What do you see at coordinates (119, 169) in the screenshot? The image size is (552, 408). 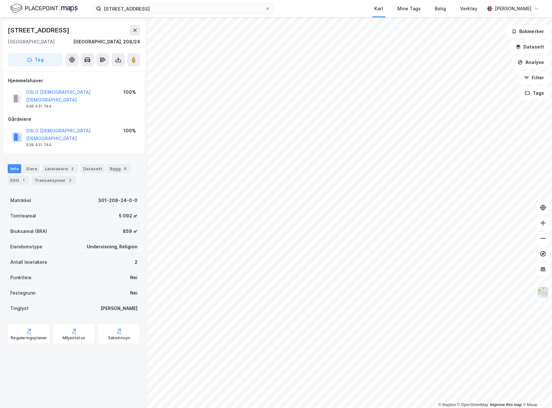 I see `div: Bygg` at bounding box center [119, 169].